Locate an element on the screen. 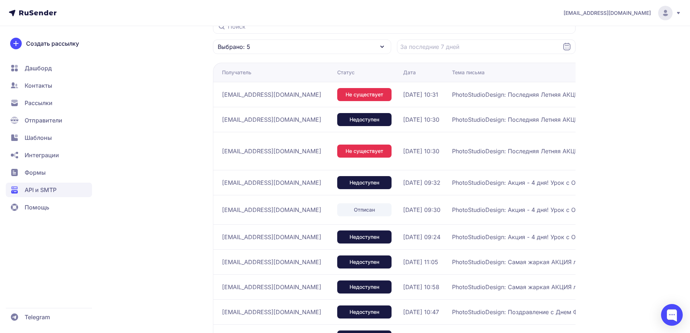 The height and width of the screenshot is (333, 690). span: PhotoStudioDesign: Поздравление с Днем Фотографа ! Акция Июля ! ПОДАРОК! is located at coordinates (542, 312).